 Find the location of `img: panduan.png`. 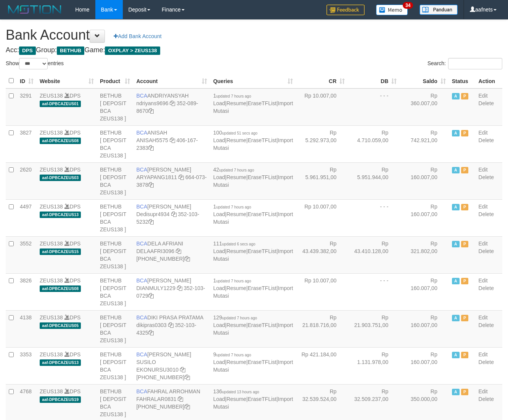

img: panduan.png is located at coordinates (438, 9).